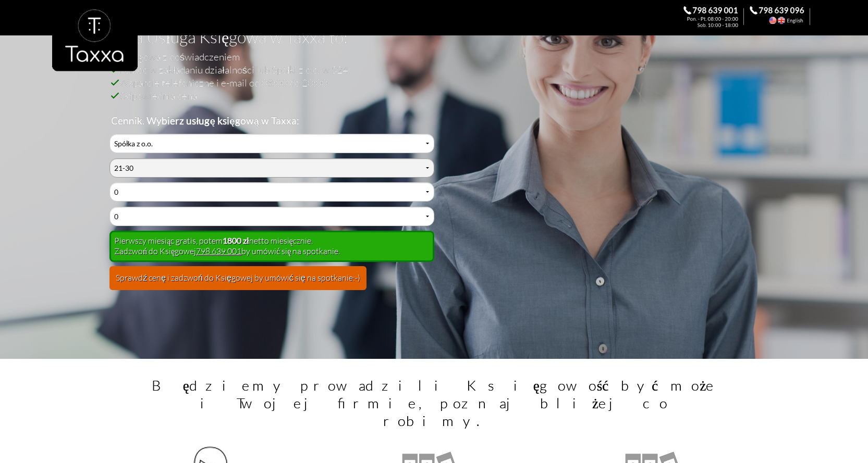  I want to click on div: Pierwszy miesiąc gratis, potem netto miesięcznie. Zadzwoń do Księgowej by umówić się na spotkanie., so click(272, 247).